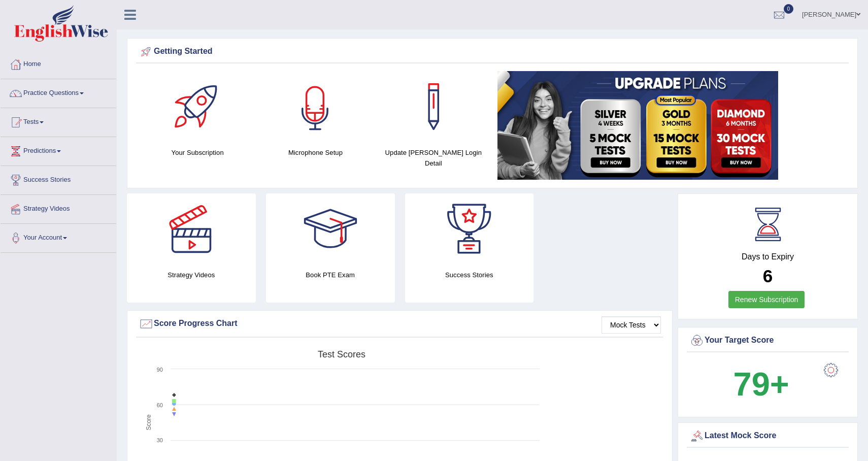 Image resolution: width=868 pixels, height=461 pixels. Describe the element at coordinates (768, 436) in the screenshot. I see `div: Latest Mock Score` at that location.